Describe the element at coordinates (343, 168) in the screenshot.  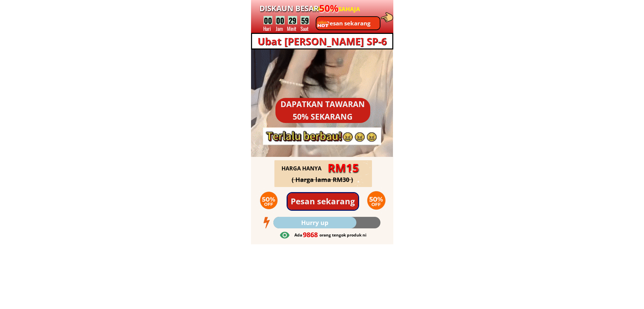
I see `div: RM15` at that location.